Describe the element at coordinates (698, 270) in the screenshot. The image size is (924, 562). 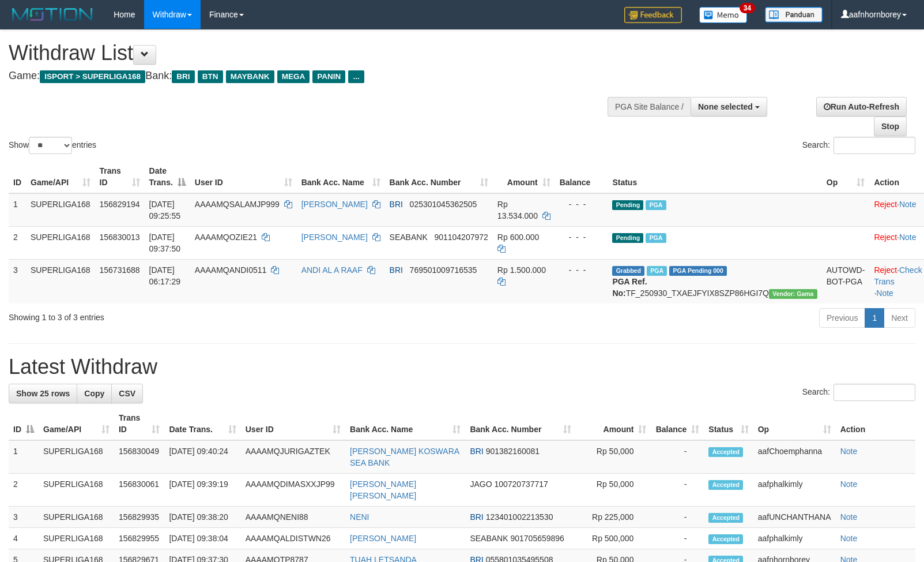
I see `span: PGA Pending` at that location.